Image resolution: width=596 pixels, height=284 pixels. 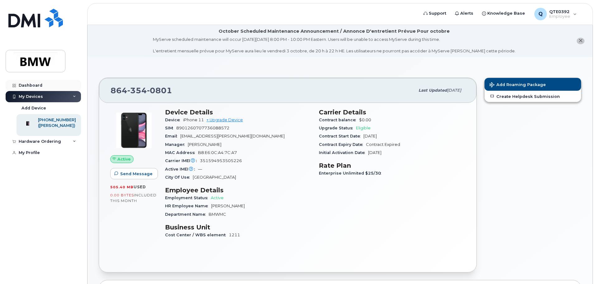 What do you see at coordinates (174, 120) in the screenshot?
I see `span: Device` at bounding box center [174, 120].